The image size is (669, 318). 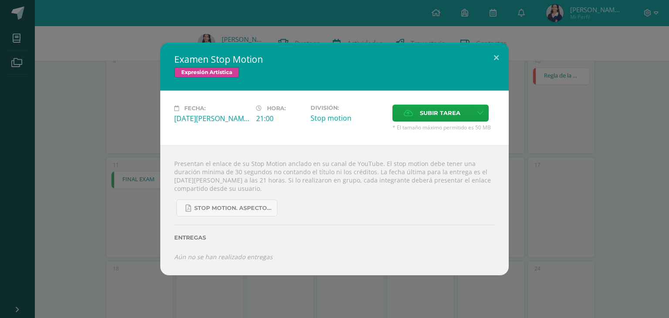 What do you see at coordinates (443, 127) in the screenshot?
I see `span: * El tamaño máximo permitido es 50 MB` at bounding box center [443, 127].